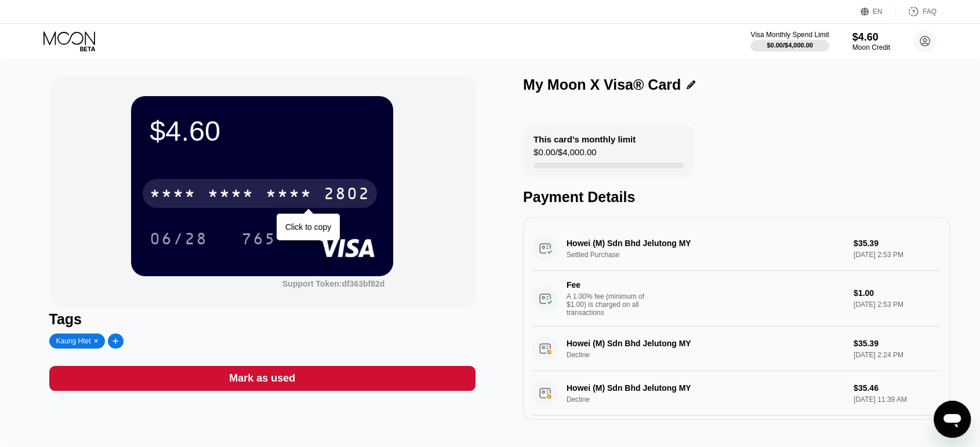 The height and width of the screenshot is (447, 980). What do you see at coordinates (871, 42) in the screenshot?
I see `div: $4.60Moon Credit` at bounding box center [871, 42].